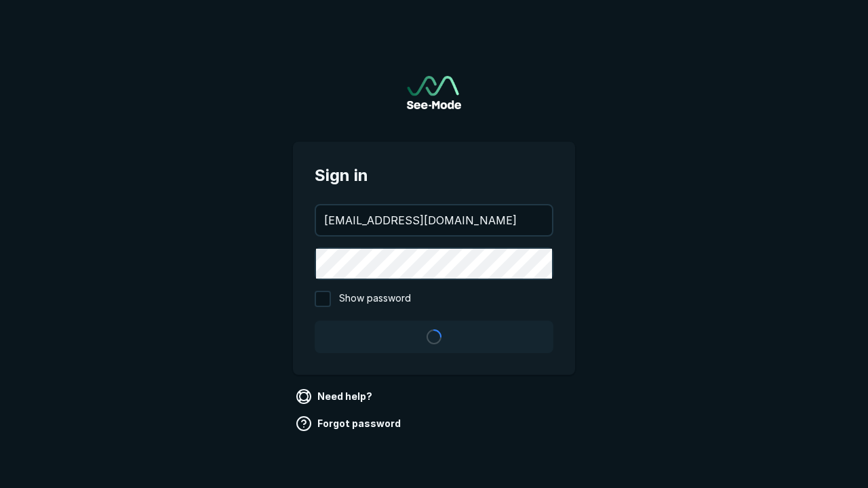 The image size is (868, 488). What do you see at coordinates (434, 92) in the screenshot?
I see `img: See-Mode Logo` at bounding box center [434, 92].